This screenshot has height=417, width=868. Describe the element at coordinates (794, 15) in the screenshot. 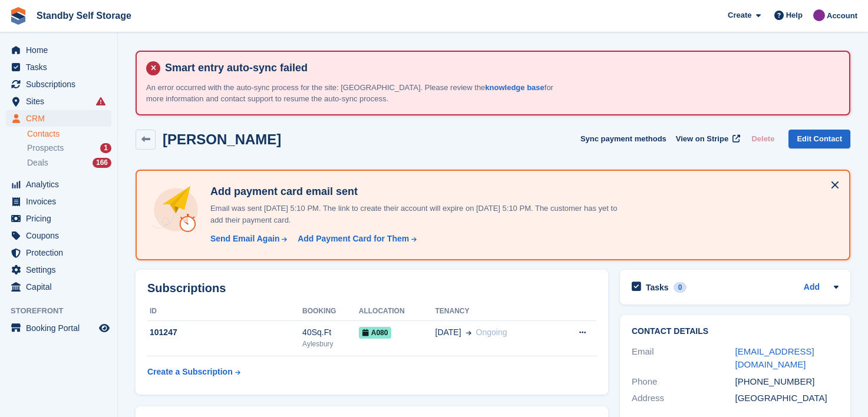

I see `span: Help` at that location.